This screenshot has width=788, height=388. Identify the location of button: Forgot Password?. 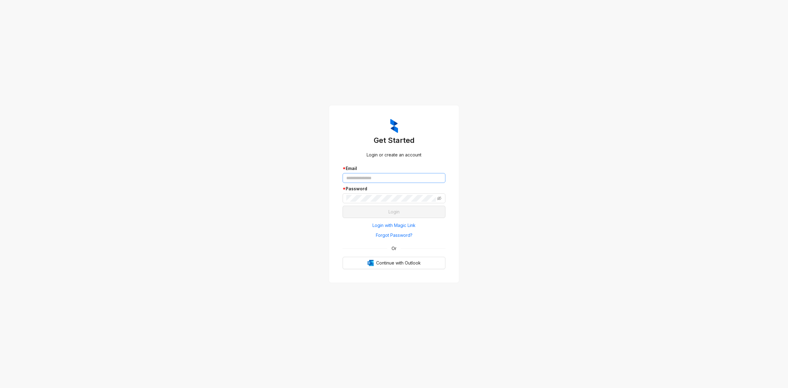
(394, 235).